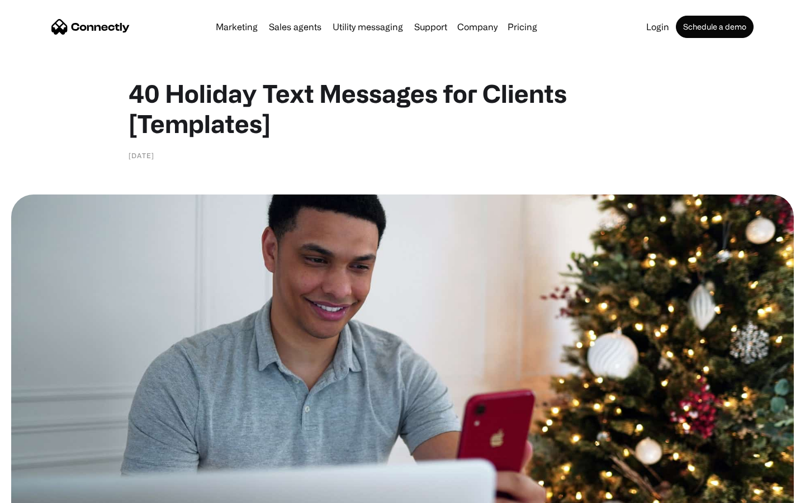 This screenshot has height=503, width=805. Describe the element at coordinates (403, 109) in the screenshot. I see `h1: 40 Holiday Text Messages for Clients [Templates]` at that location.